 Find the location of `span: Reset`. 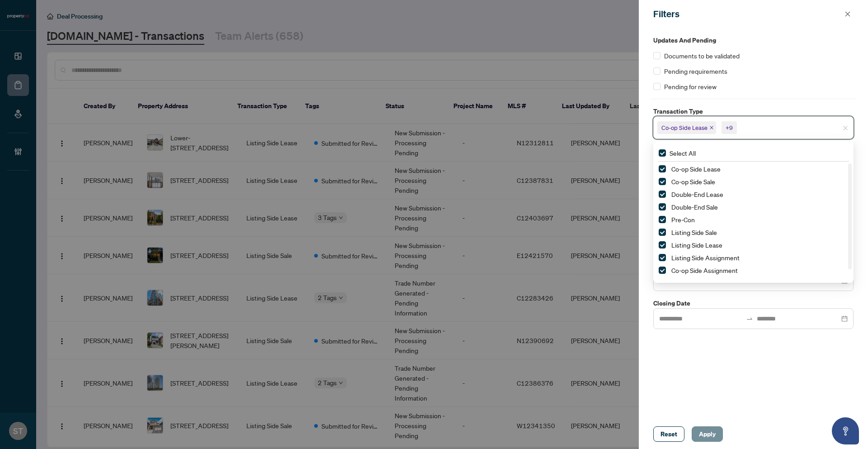

span: Reset is located at coordinates (669, 433).